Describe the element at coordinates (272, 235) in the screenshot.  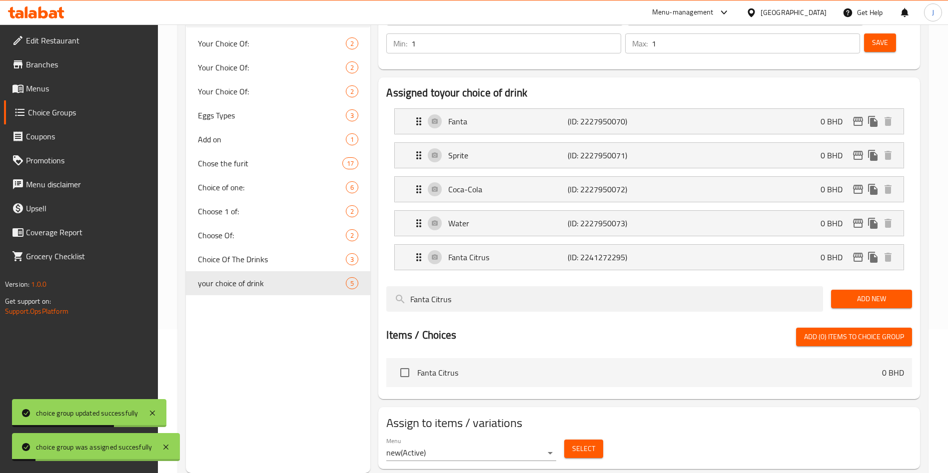
I see `span: Choose Of:` at that location.